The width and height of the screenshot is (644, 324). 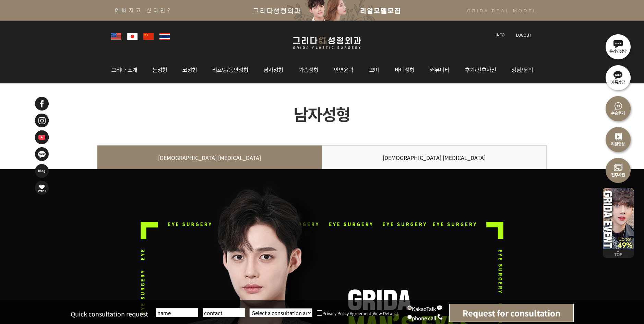 I want to click on input: Request for consultation, so click(x=511, y=313).